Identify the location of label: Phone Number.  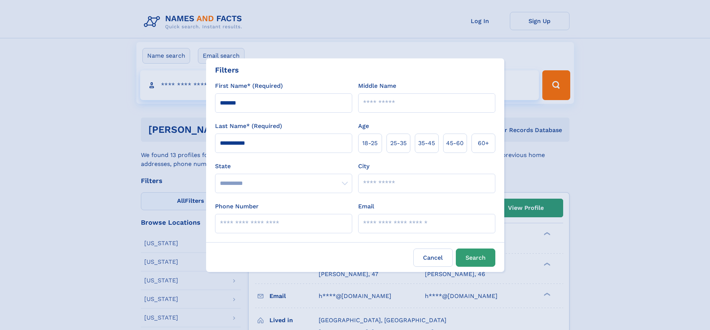
(237, 207).